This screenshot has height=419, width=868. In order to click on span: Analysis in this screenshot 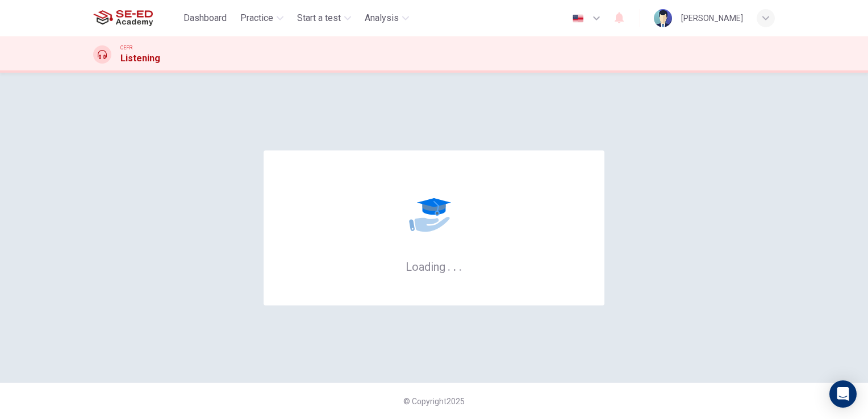, I will do `click(382, 18)`.